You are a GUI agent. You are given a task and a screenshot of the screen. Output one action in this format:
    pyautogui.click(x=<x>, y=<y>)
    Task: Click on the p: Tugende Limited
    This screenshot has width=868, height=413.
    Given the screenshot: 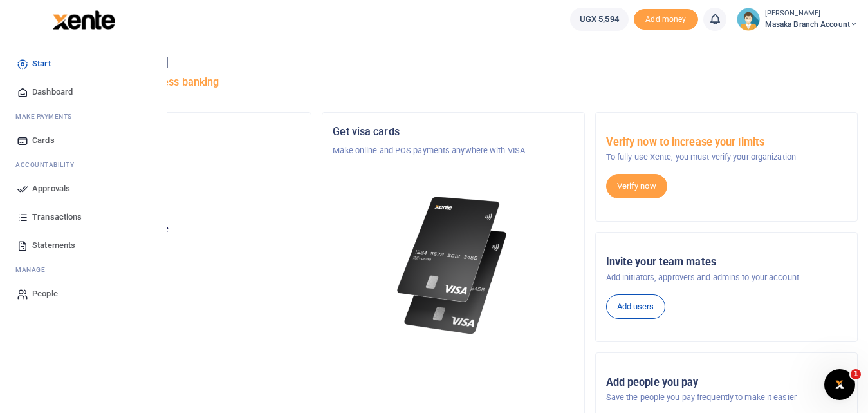 What is the action you would take?
    pyautogui.click(x=180, y=151)
    